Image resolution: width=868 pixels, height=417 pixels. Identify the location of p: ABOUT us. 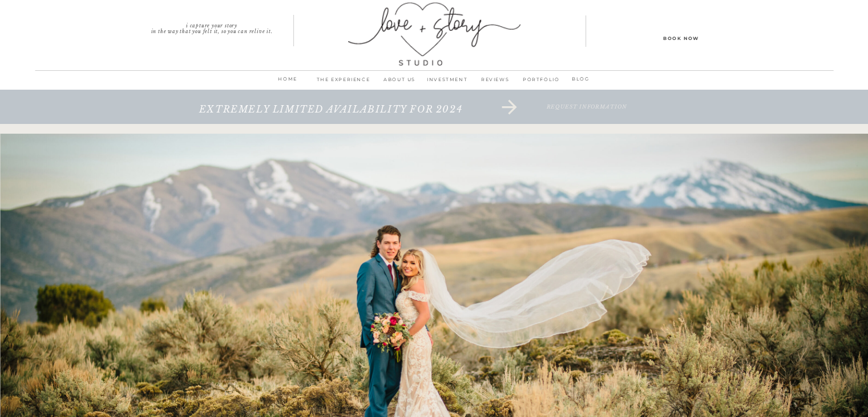
(399, 83).